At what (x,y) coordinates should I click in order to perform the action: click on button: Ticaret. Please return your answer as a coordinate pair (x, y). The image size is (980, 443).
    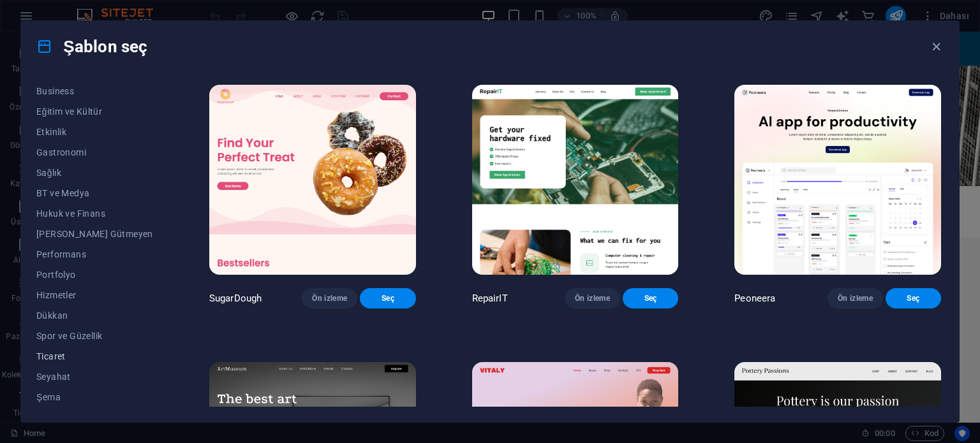
    Looking at the image, I should click on (95, 357).